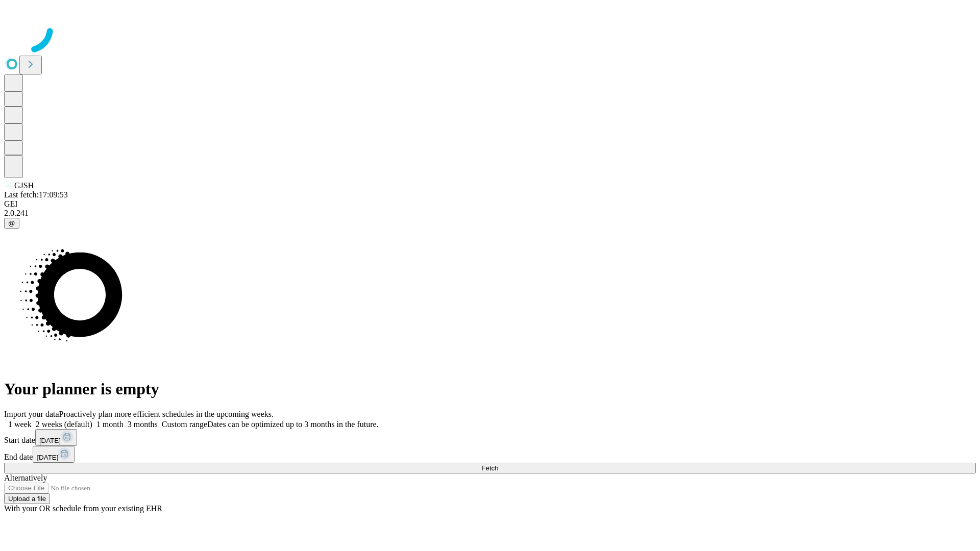  Describe the element at coordinates (490, 389) in the screenshot. I see `h1: Your planner is empty` at that location.